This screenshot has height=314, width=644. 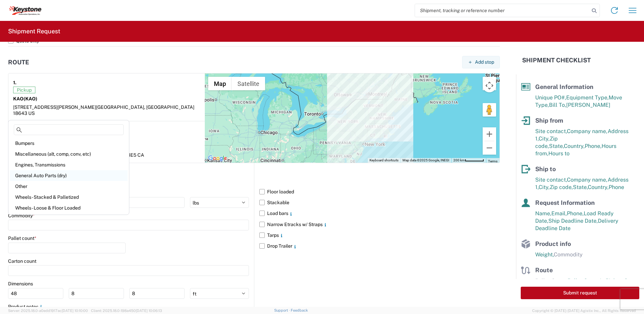 I want to click on span: Zip code,, so click(x=561, y=187).